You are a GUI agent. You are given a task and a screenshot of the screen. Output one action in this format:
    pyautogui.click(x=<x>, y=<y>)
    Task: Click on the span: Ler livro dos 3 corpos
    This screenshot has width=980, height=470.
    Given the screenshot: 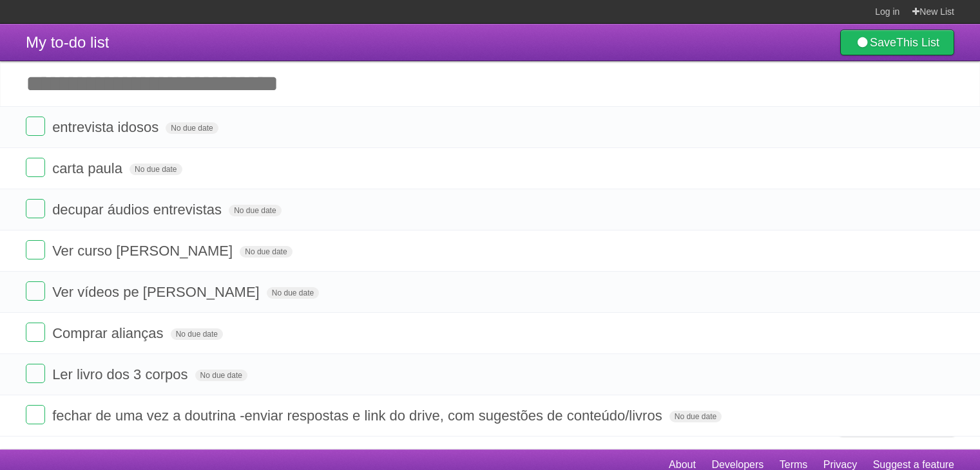 What is the action you would take?
    pyautogui.click(x=121, y=374)
    